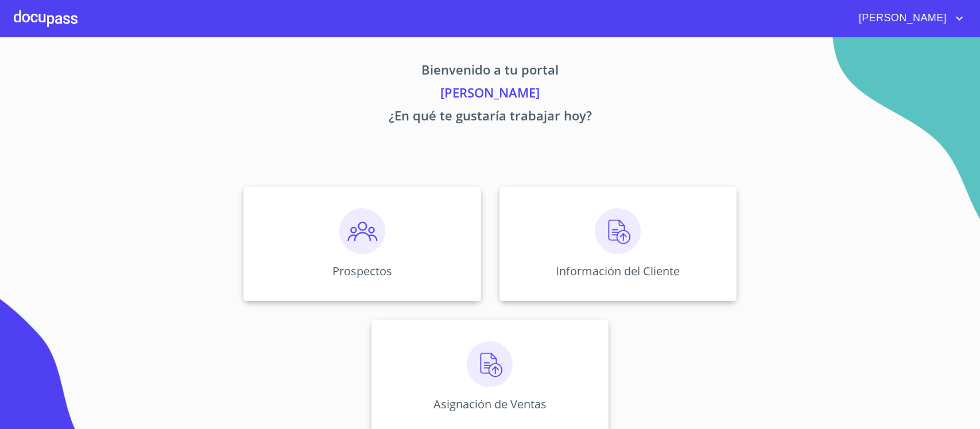 This screenshot has width=980, height=429. I want to click on p: ¿En qué te gustaría trabajar hoy?, so click(491, 117).